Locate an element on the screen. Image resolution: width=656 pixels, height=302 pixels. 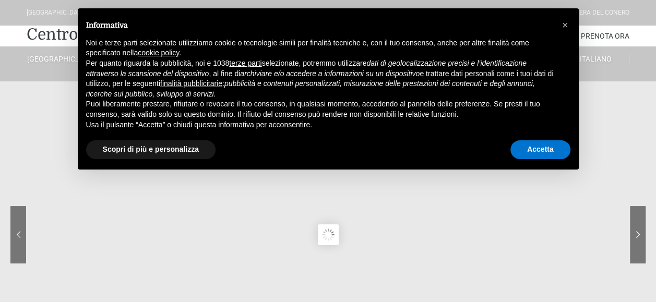
em: pubblicità e contenuti personalizzati, misurazione delle prestazioni dei contenuti e degli annunc... is located at coordinates (310, 89).